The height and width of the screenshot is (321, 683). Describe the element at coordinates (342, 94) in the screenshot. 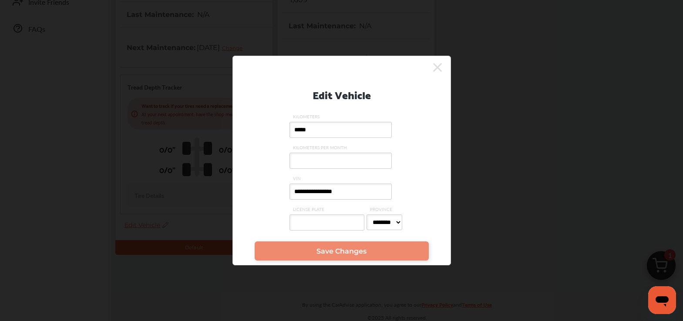

I see `p: Edit Vehicle` at that location.